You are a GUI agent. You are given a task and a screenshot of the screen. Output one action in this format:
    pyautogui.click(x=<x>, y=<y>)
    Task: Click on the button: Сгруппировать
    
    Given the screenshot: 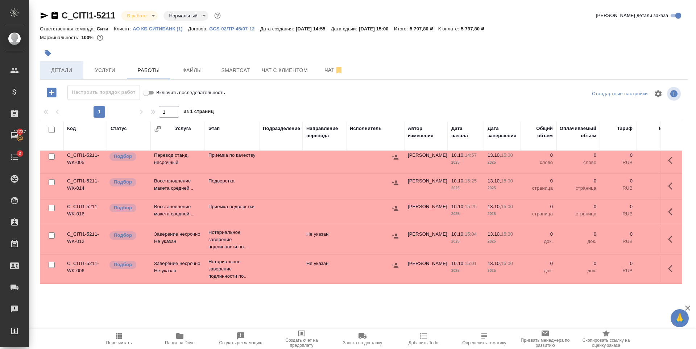 What is the action you would take?
    pyautogui.click(x=158, y=129)
    